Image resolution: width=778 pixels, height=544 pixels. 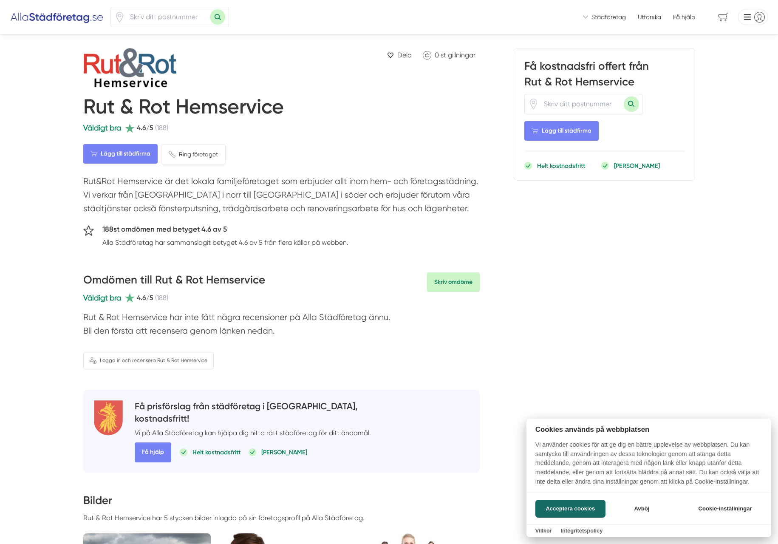 What do you see at coordinates (544, 530) in the screenshot?
I see `a: Villkor` at bounding box center [544, 530].